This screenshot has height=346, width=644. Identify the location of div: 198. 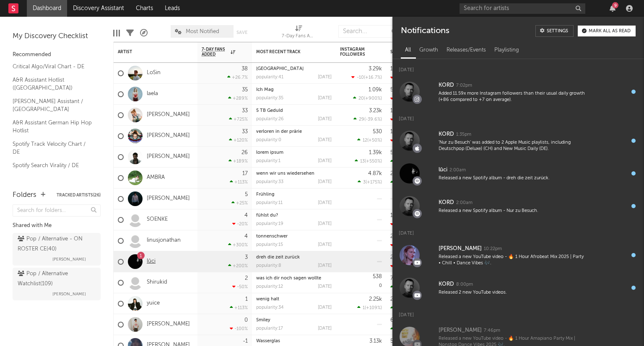
(397, 161).